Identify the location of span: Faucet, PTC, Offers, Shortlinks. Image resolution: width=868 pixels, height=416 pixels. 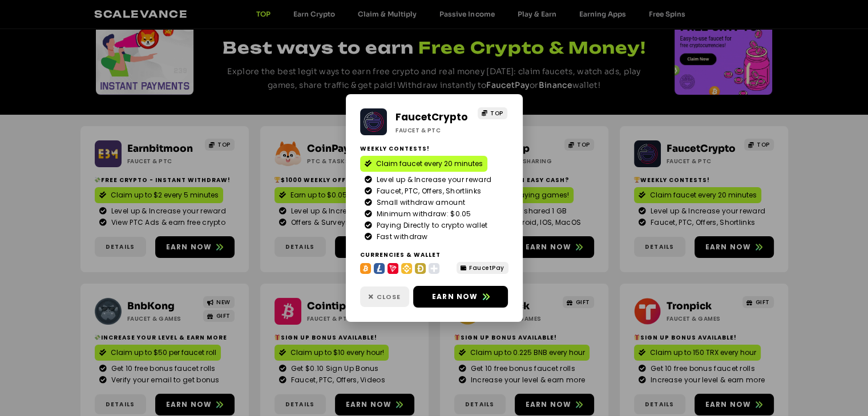
(428, 192).